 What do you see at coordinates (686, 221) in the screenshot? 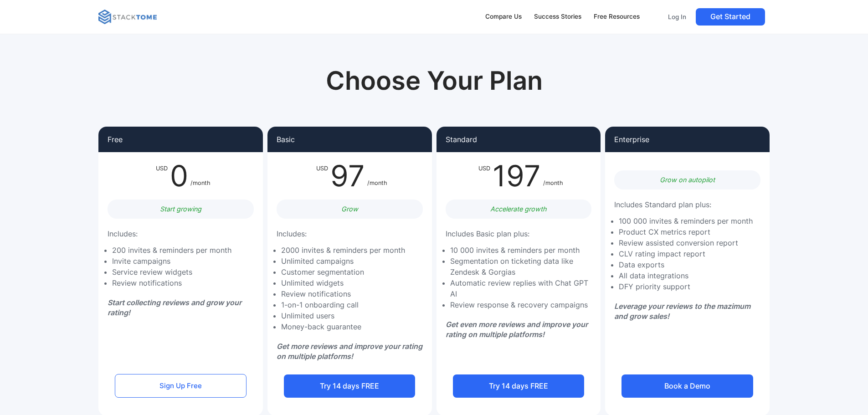
I see `li: 100 000 invites & reminders per month` at bounding box center [686, 221].